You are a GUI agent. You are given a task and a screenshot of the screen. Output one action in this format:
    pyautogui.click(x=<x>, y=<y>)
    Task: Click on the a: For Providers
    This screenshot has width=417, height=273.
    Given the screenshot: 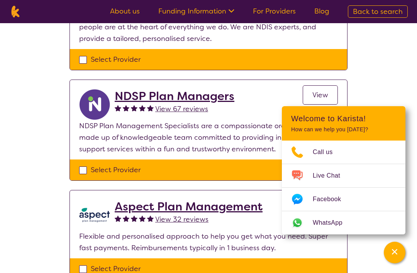 What is the action you would take?
    pyautogui.click(x=274, y=11)
    